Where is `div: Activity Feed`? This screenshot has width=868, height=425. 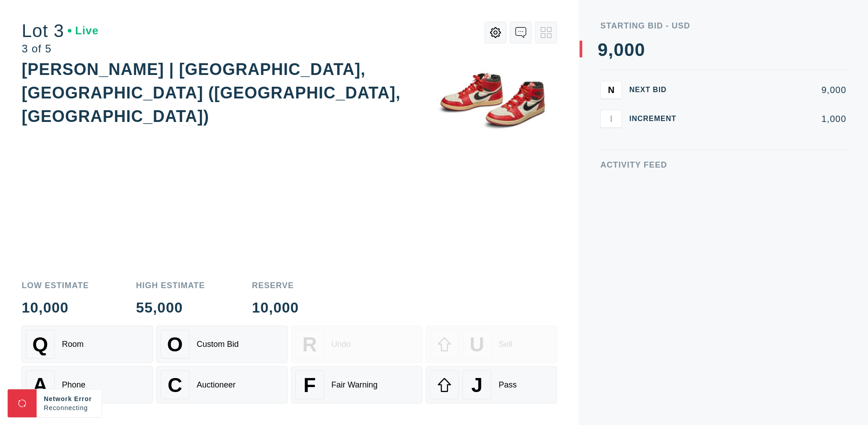 div: Activity Feed is located at coordinates (723, 165).